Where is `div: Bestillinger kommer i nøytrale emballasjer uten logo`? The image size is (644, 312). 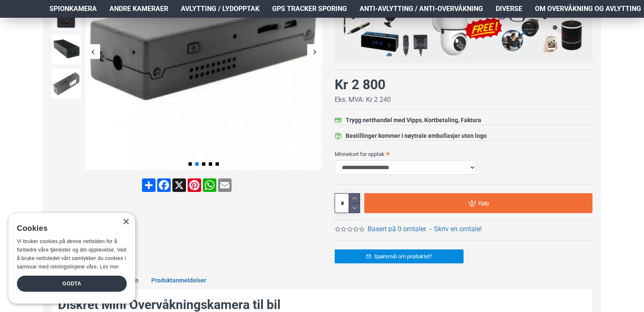
div: Bestillinger kommer i nøytrale emballasjer uten logo is located at coordinates (416, 136).